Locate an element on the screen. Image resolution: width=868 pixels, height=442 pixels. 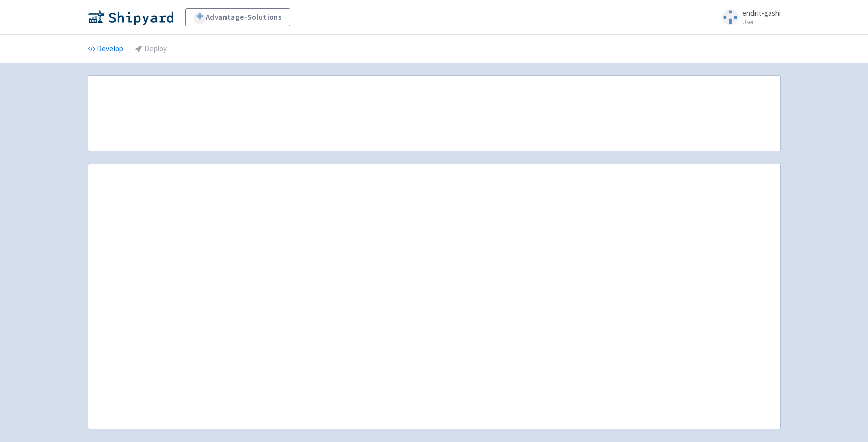
a: Advantage-Solutions is located at coordinates (238, 17).